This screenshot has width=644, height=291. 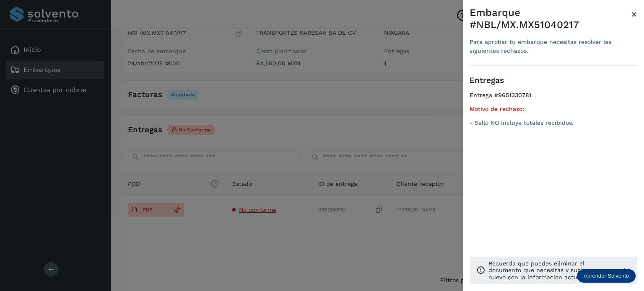 What do you see at coordinates (553, 98) in the screenshot?
I see `h4: Entrega #9651330781` at bounding box center [553, 98].